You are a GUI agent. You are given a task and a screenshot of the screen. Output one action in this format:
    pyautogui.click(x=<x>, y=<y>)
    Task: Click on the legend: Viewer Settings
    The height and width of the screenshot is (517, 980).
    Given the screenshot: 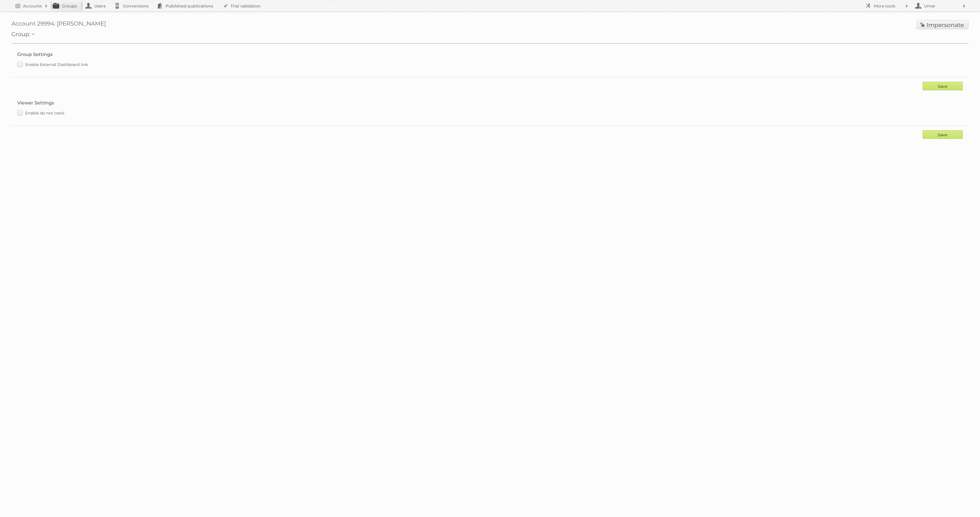 What is the action you would take?
    pyautogui.click(x=36, y=102)
    